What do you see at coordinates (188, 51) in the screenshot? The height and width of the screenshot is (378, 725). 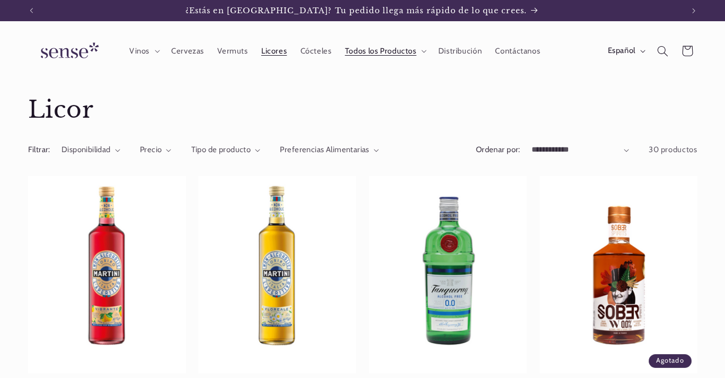 I see `span: Cervezas` at bounding box center [188, 51].